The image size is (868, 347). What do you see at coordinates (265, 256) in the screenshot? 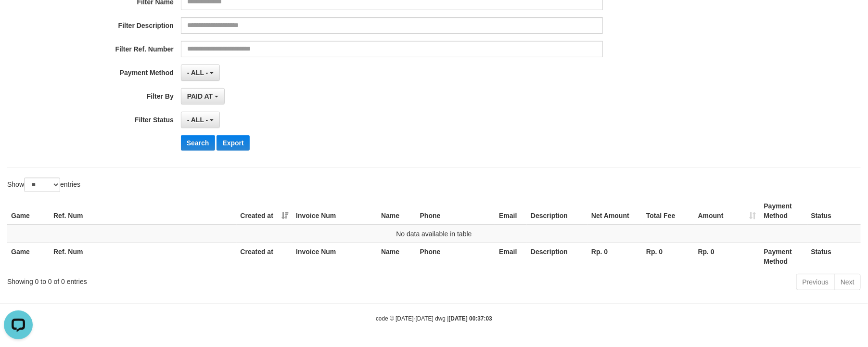
I see `th: Created at` at bounding box center [265, 256].